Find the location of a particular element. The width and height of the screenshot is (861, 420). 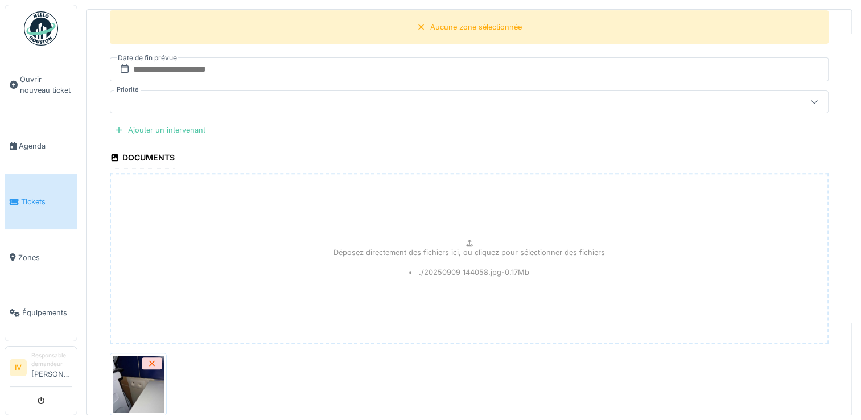

li: IV is located at coordinates (18, 368).